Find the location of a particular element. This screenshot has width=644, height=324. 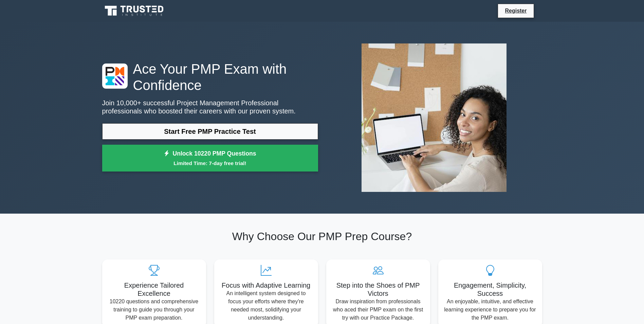

h5: Step into the Shoes of PMP Victors is located at coordinates (378, 289).